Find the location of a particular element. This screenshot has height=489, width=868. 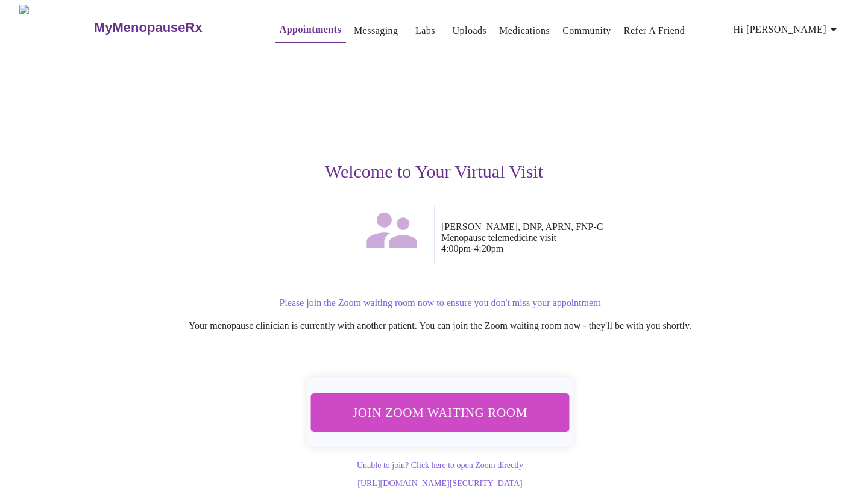

button: Uploads is located at coordinates (470, 31).